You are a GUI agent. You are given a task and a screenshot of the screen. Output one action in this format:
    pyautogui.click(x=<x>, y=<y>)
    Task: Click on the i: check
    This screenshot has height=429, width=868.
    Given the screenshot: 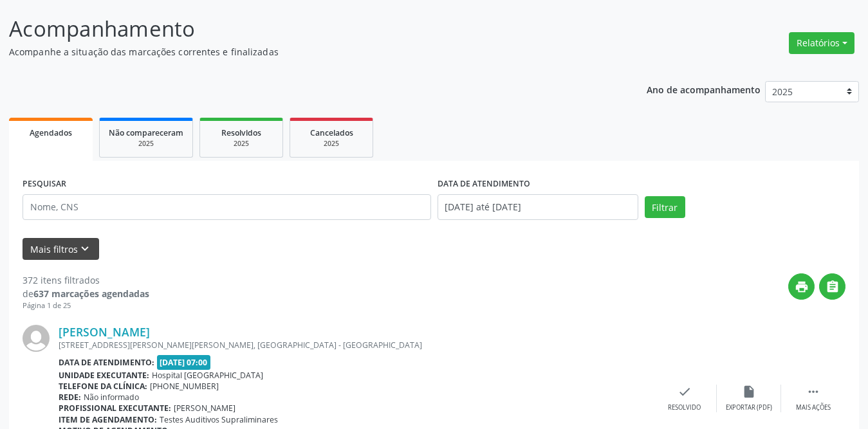 What is the action you would take?
    pyautogui.click(x=685, y=392)
    